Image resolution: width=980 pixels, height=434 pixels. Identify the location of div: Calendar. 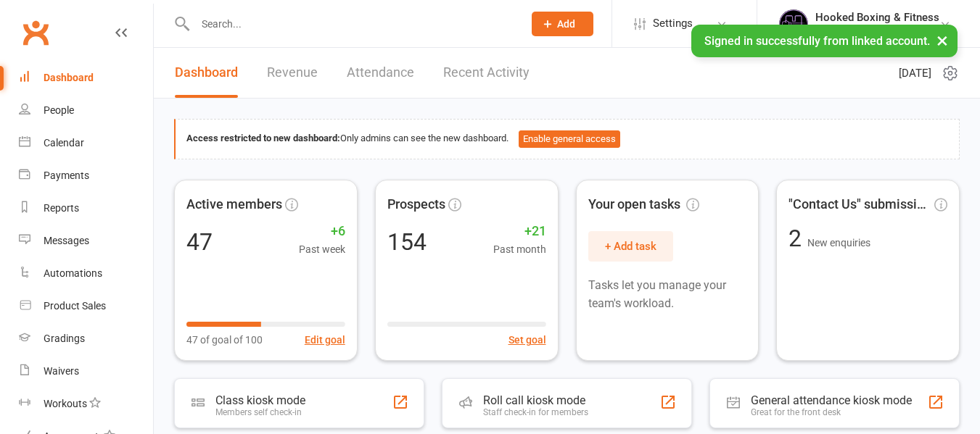
(64, 142).